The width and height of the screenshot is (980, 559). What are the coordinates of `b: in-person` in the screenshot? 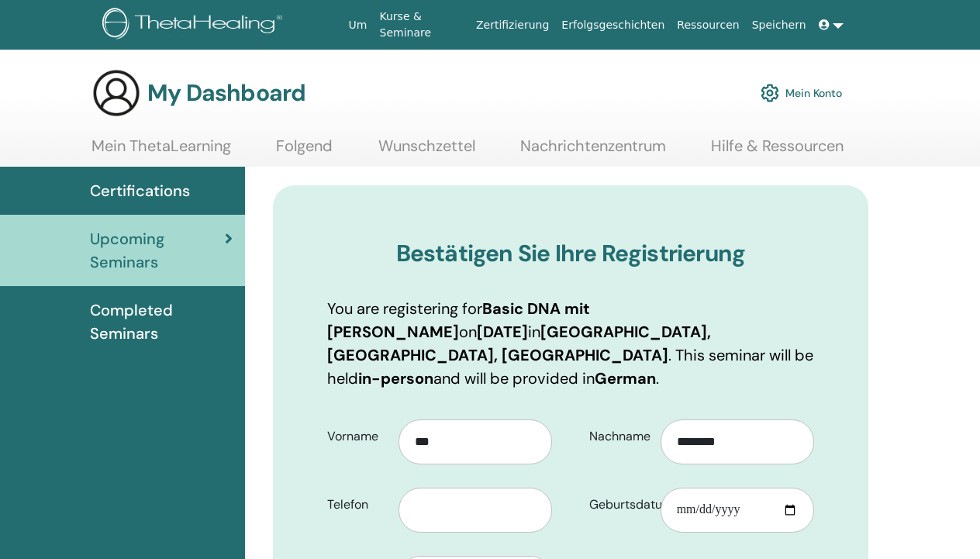 It's located at (396, 379).